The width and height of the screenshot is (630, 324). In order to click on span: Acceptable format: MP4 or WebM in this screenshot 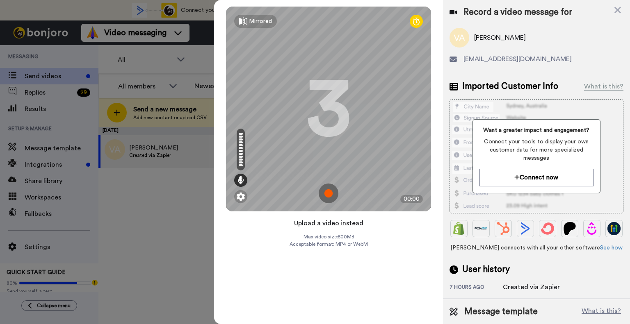, I will do `click(328, 244)`.